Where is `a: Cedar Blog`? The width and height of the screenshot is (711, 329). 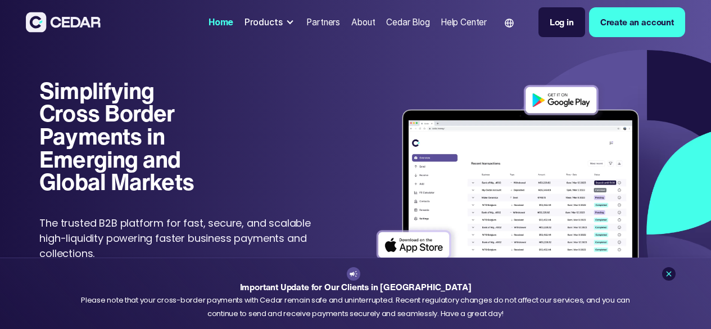
a: Cedar Blog is located at coordinates (407, 22).